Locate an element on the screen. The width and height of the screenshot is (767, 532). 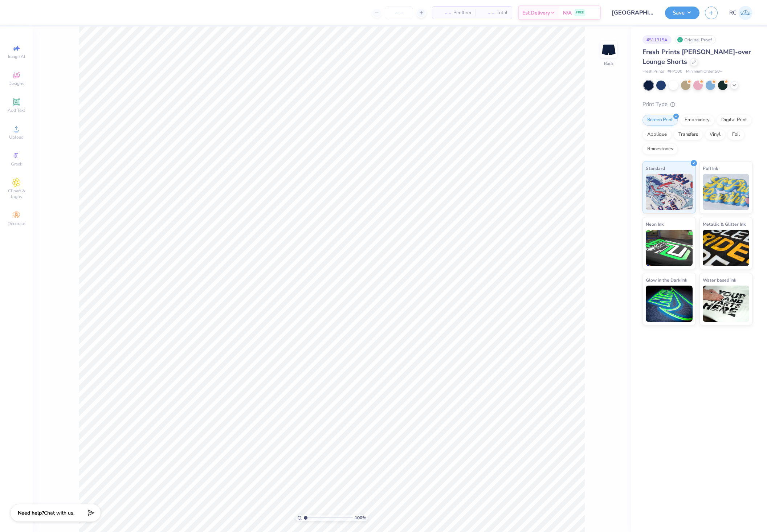
img: Water based Ink is located at coordinates (726, 304).